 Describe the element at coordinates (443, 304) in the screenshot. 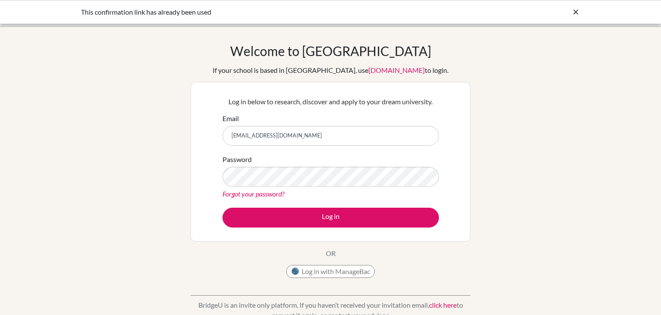

I see `a: click here` at that location.